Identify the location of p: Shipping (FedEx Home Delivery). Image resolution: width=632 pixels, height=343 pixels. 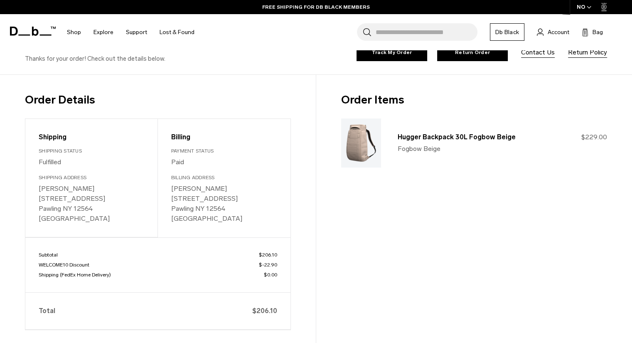
(158, 275).